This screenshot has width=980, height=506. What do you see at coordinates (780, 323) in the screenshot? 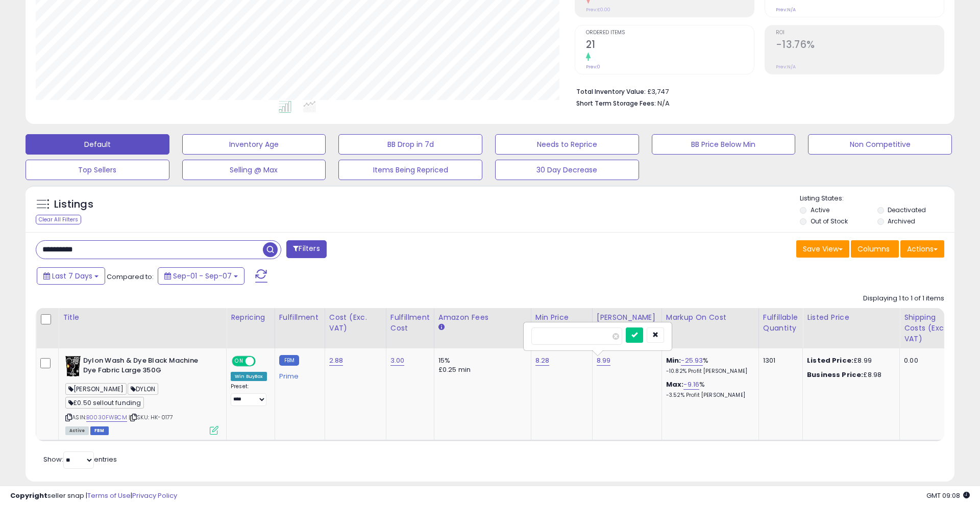
I see `div: Fulfillable Quantity` at bounding box center [780, 323].